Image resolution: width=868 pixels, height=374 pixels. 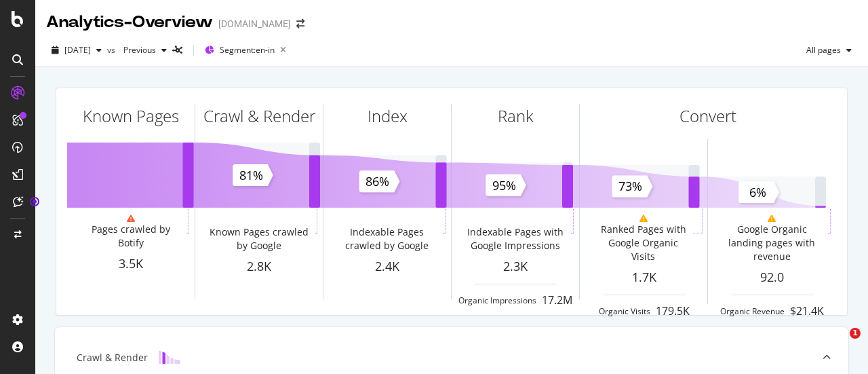 What do you see at coordinates (258, 238) in the screenshot?
I see `div: Known Pages crawled by Google` at bounding box center [258, 238].